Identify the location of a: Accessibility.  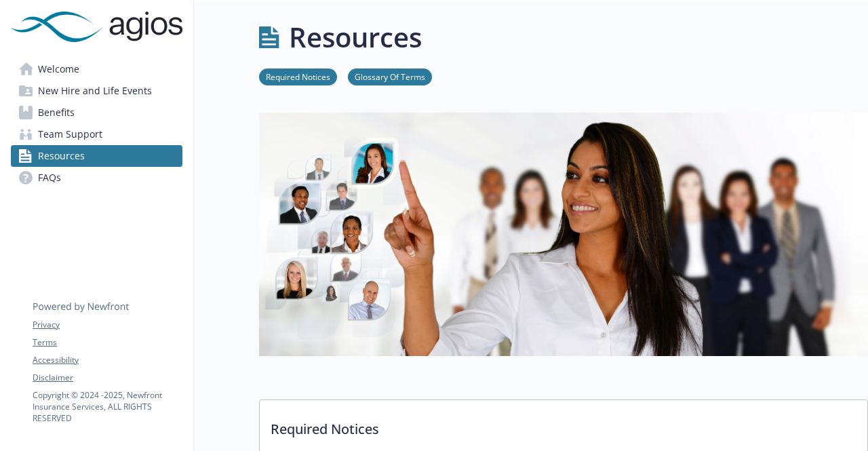
(107, 360).